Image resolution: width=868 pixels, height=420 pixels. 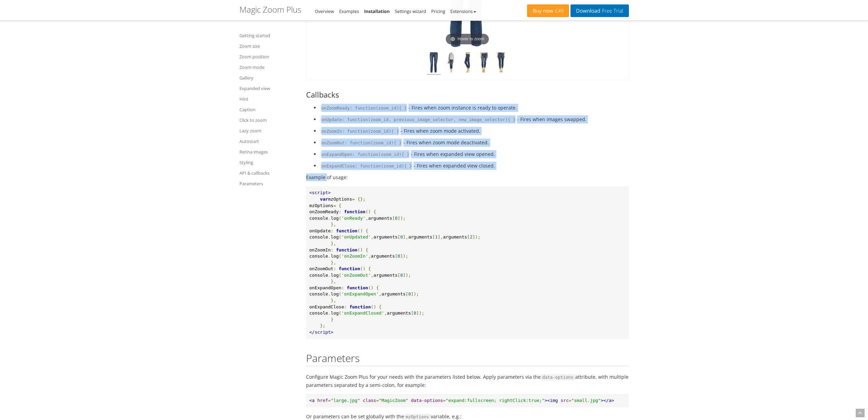 What do you see at coordinates (474, 108) in the screenshot?
I see `li: - Fires when zoom instance is ready to operate.` at bounding box center [474, 108].